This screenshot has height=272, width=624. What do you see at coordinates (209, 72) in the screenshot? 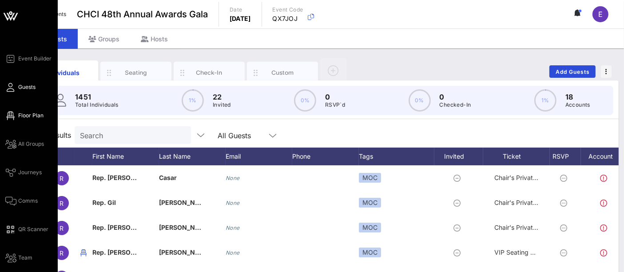
I see `div: Check-In` at bounding box center [209, 72].